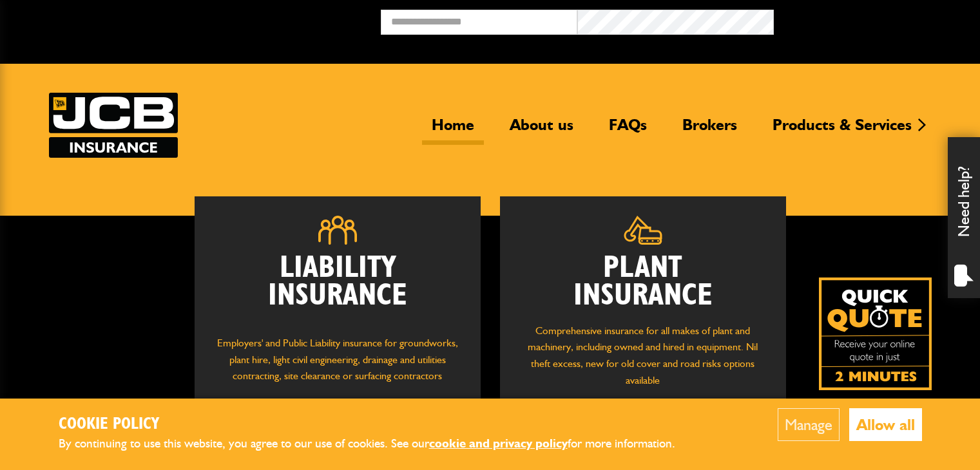  Describe the element at coordinates (114, 125) in the screenshot. I see `img: JCB Insurance Services logo` at that location.